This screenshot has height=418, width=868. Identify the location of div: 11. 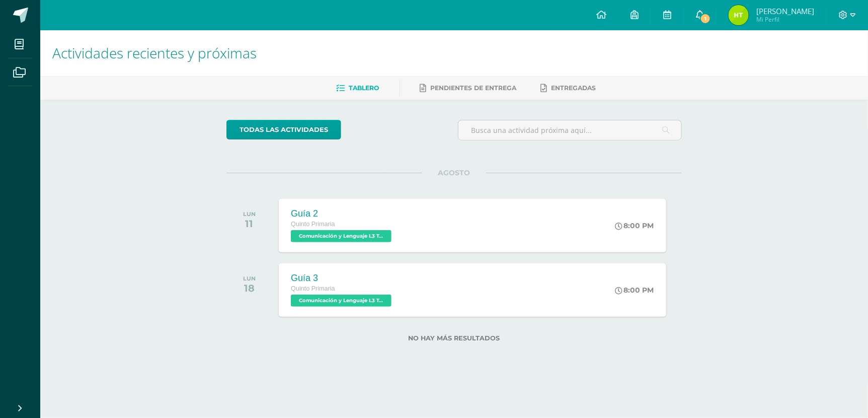
(249, 224).